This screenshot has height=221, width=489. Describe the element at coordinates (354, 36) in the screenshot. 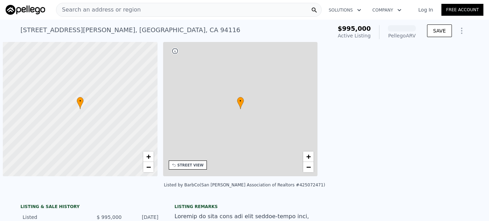

I see `span: Active Listing` at that location.